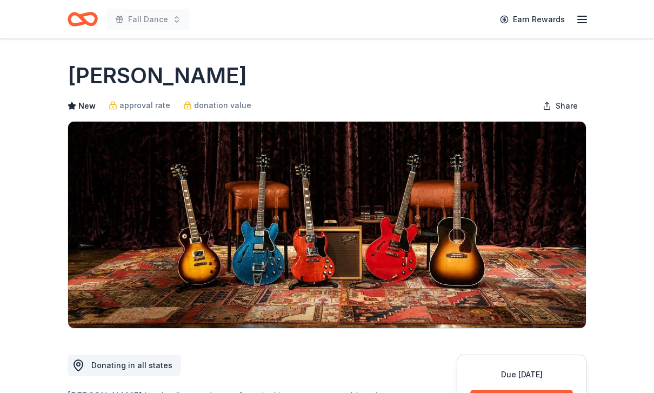 The image size is (654, 393). Describe the element at coordinates (223, 105) in the screenshot. I see `span: donation value` at that location.